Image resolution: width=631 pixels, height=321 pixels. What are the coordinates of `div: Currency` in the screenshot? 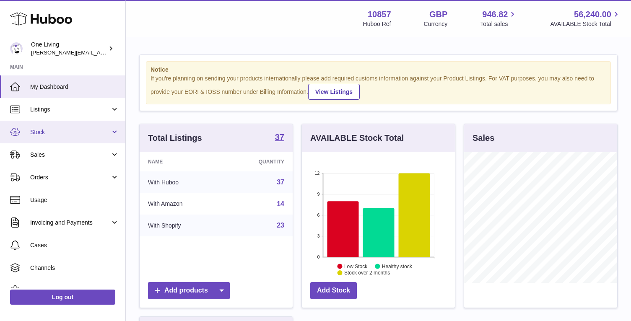 It's located at (435, 24).